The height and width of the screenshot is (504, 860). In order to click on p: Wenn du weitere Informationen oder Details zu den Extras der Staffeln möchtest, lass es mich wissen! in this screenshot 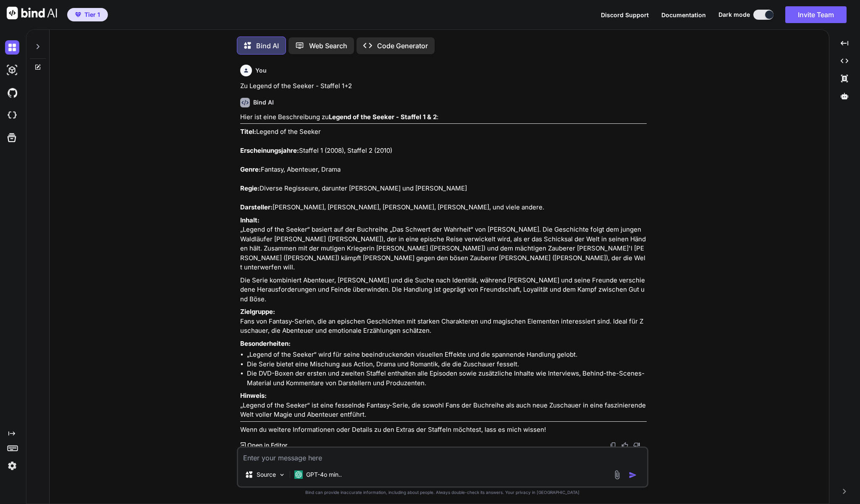, I will do `click(443, 430)`.